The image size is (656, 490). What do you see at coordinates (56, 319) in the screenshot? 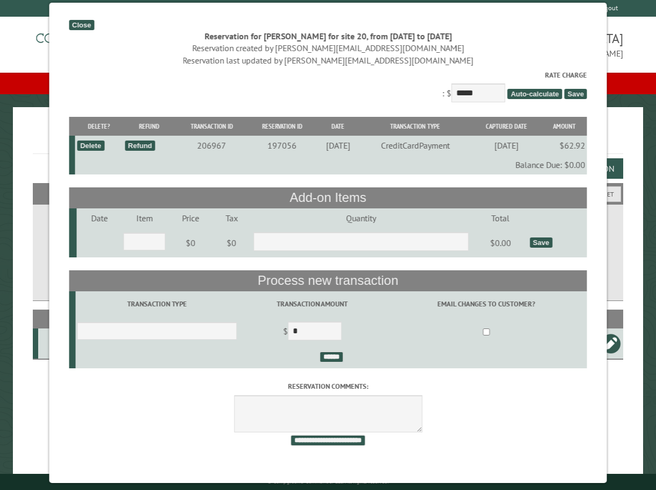
I see `th: Site` at bounding box center [56, 319].